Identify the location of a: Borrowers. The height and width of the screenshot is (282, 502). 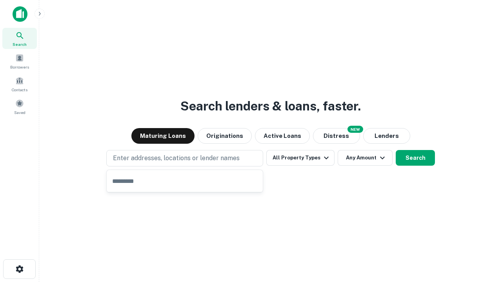
(20, 61).